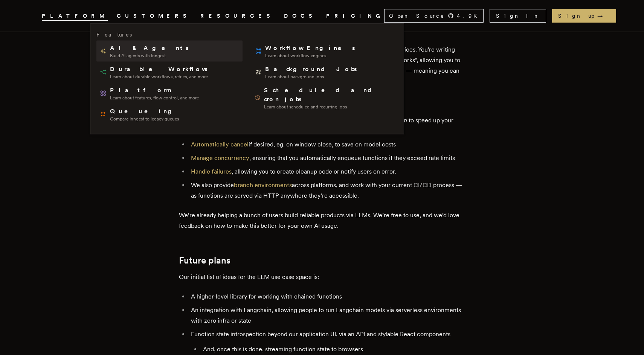 This screenshot has height=355, width=644. What do you see at coordinates (325, 51) in the screenshot?
I see `a: Workflow EnginesLearn about workflow engines` at bounding box center [325, 51].